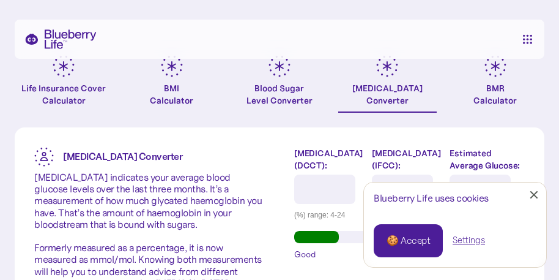 This screenshot has width=559, height=280. Describe the element at coordinates (455, 198) in the screenshot. I see `div: Blueberry Life uses cookies` at that location.